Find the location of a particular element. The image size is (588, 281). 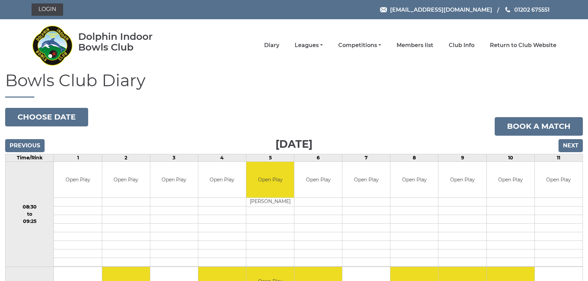

input: Next is located at coordinates (571, 146).